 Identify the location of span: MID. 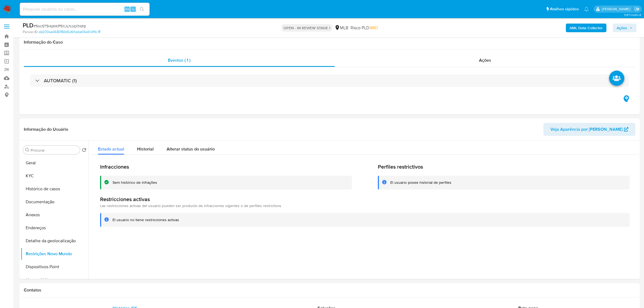
(374, 28).